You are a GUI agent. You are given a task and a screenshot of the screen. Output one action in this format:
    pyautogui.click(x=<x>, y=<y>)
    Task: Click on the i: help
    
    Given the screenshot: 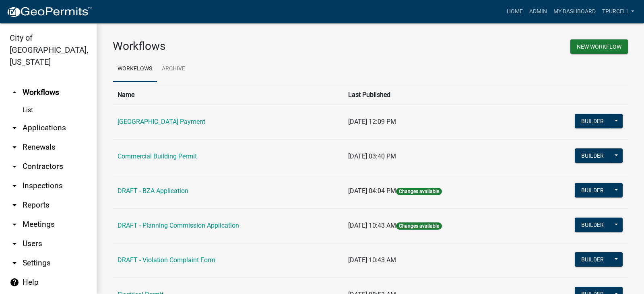 What is the action you would take?
    pyautogui.click(x=15, y=282)
    